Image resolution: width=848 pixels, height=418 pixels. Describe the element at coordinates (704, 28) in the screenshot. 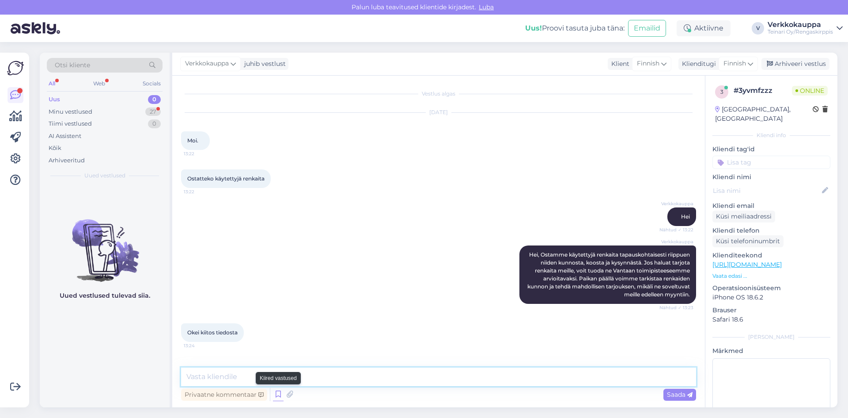

I see `div: Aktiivne` at that location.